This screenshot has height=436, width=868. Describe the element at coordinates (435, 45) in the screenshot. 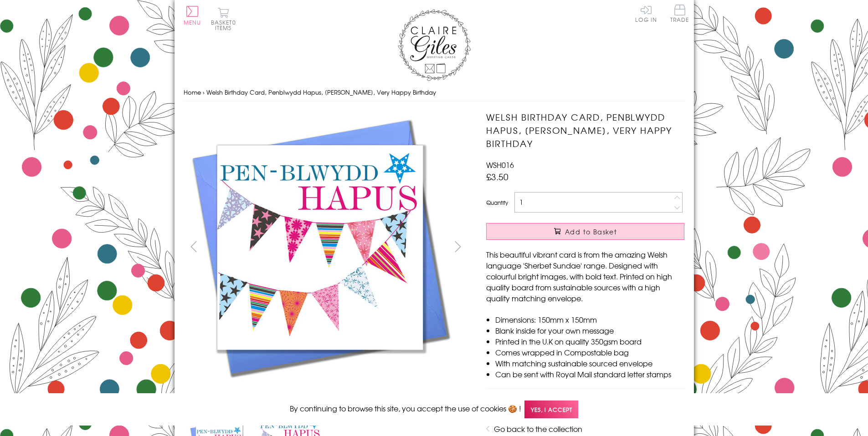

I see `img: Claire Giles Greetings Cards` at that location.